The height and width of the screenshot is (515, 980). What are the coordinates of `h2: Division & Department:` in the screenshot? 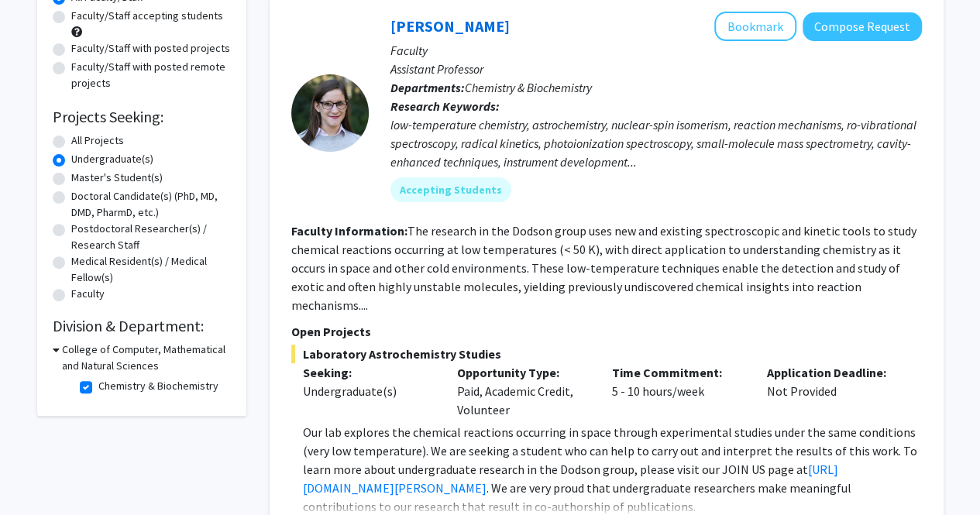 It's located at (142, 326).